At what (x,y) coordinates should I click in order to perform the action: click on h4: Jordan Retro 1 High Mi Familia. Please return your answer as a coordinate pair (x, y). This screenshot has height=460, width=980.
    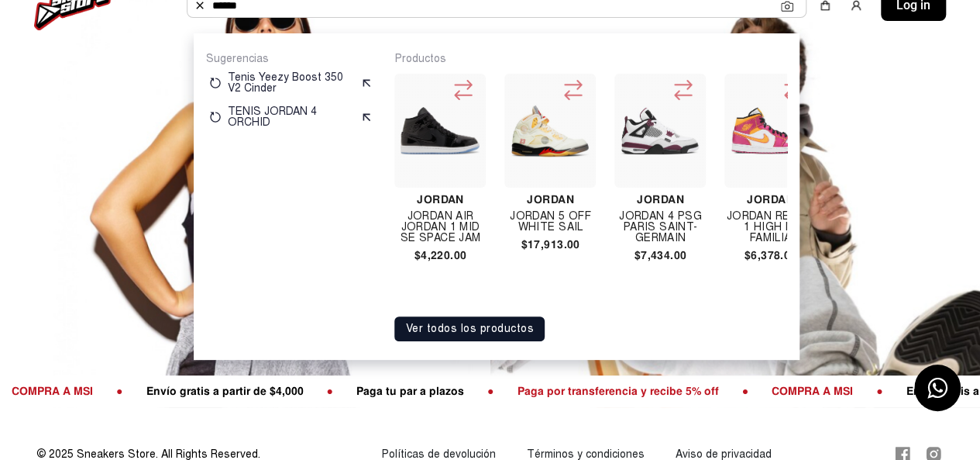
    Looking at the image, I should click on (770, 227).